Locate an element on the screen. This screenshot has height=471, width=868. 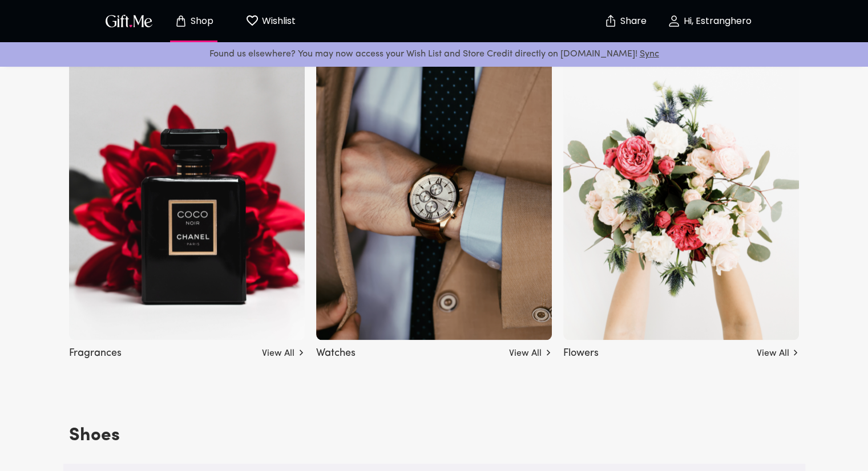
img: secure is located at coordinates (611, 21).